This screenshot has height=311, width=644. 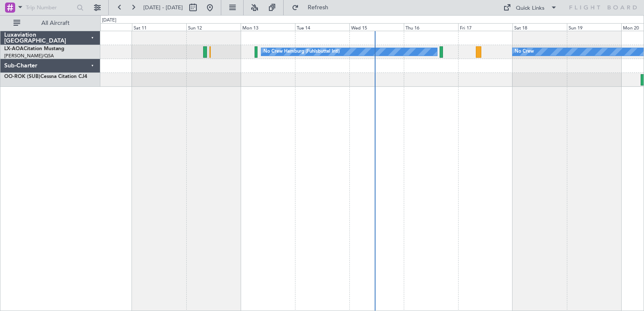 What do you see at coordinates (159, 27) in the screenshot?
I see `div: Sat 11` at bounding box center [159, 27].